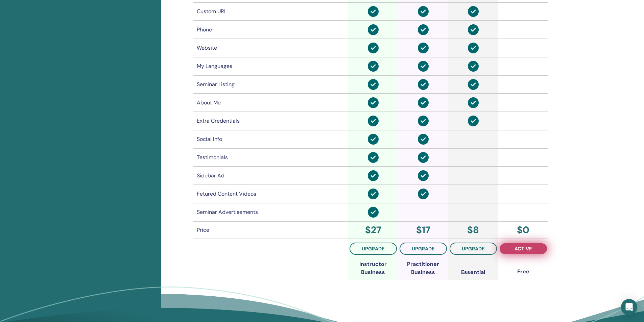 This screenshot has height=322, width=644. Describe the element at coordinates (523, 272) in the screenshot. I see `div: Free` at that location.